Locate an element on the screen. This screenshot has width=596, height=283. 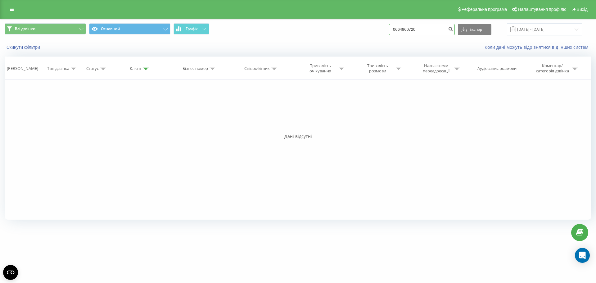
div: Тип дзвінка is located at coordinates (58, 68).